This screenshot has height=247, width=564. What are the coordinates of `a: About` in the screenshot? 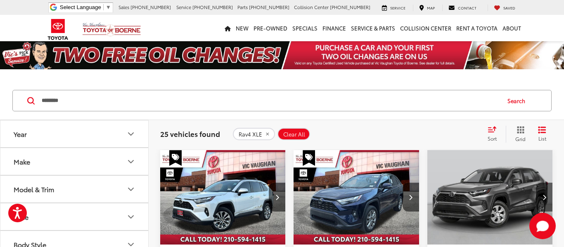 It's located at (512, 28).